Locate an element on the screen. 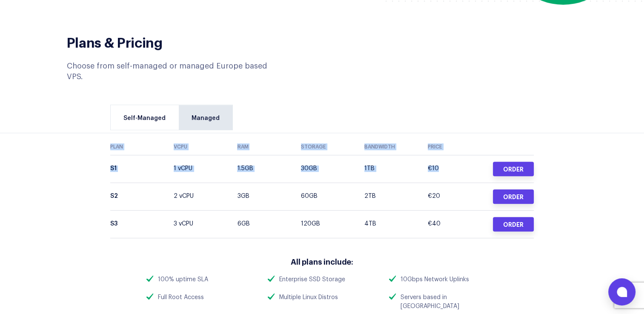 This screenshot has height=314, width=644. div: 100% uptime SLA is located at coordinates (183, 279).